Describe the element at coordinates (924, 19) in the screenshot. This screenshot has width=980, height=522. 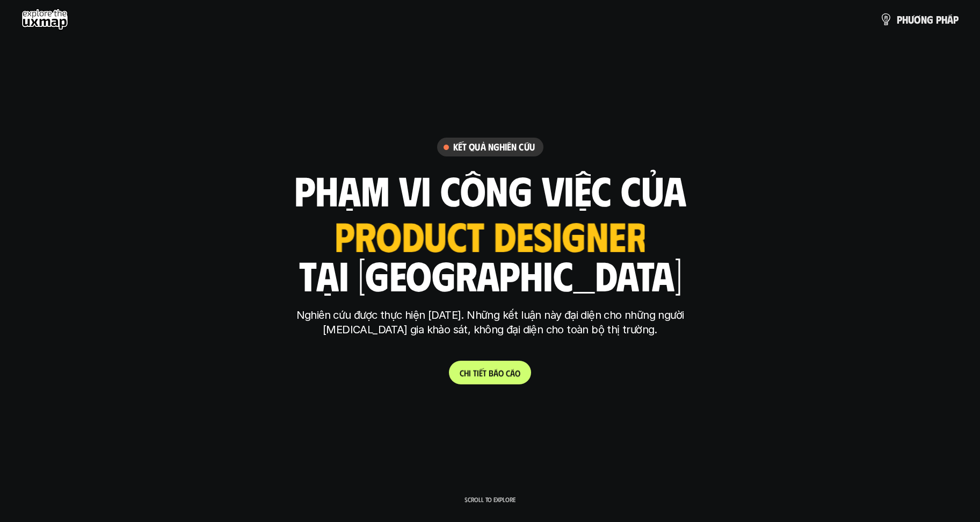
I see `span: n` at that location.